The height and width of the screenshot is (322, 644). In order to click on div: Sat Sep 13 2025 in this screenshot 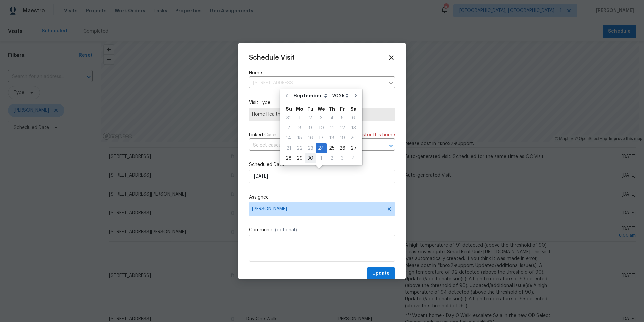, I will do `click(353, 128)`.